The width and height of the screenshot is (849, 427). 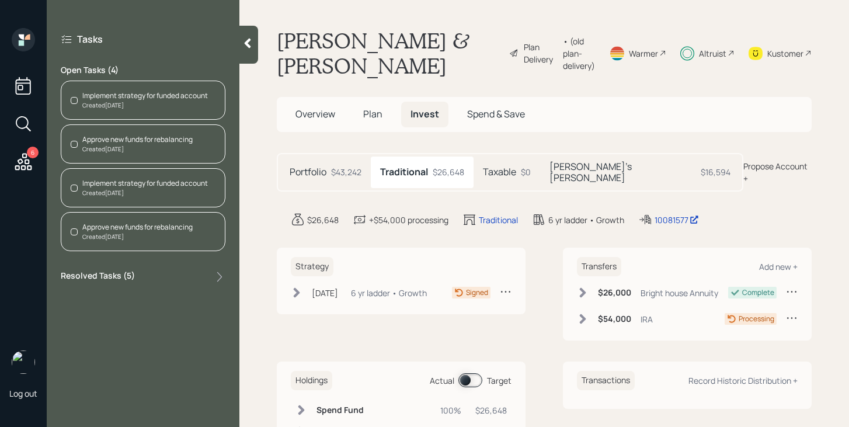 What do you see at coordinates (758, 293) in the screenshot?
I see `div: Complete` at bounding box center [758, 293].